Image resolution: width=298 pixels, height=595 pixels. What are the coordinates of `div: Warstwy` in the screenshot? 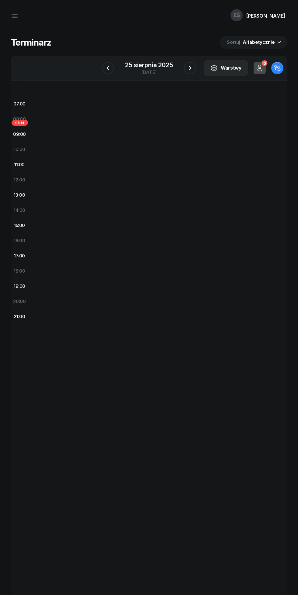 It's located at (226, 68).